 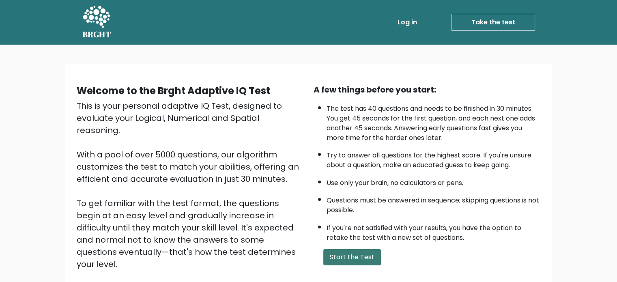 I want to click on a: BRGHT, so click(x=97, y=22).